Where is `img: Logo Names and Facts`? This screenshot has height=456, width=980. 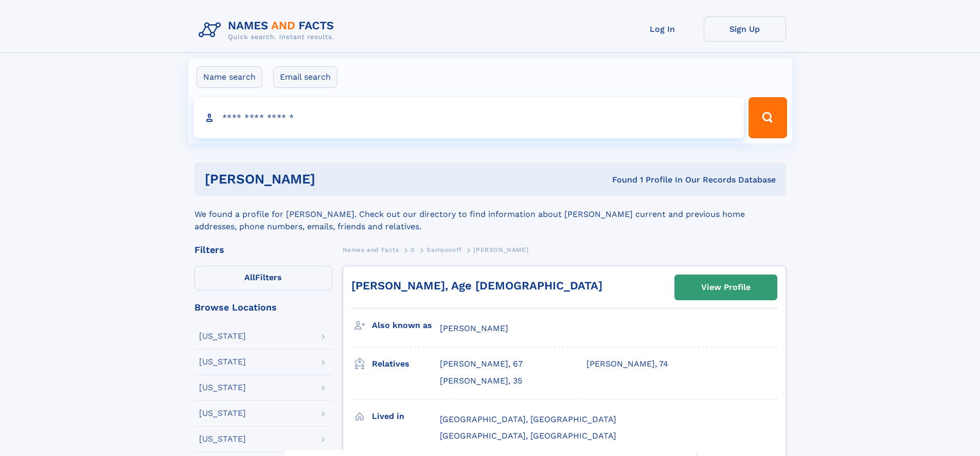
img: Logo Names and Facts is located at coordinates (269, 30).